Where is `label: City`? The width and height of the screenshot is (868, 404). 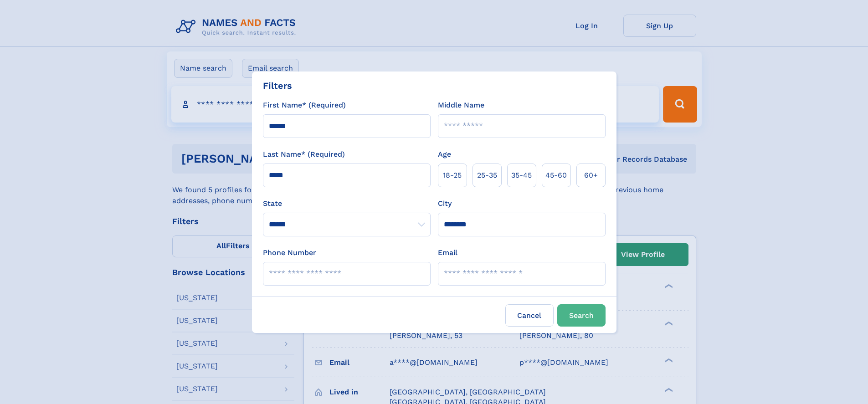
label: City is located at coordinates (445, 204).